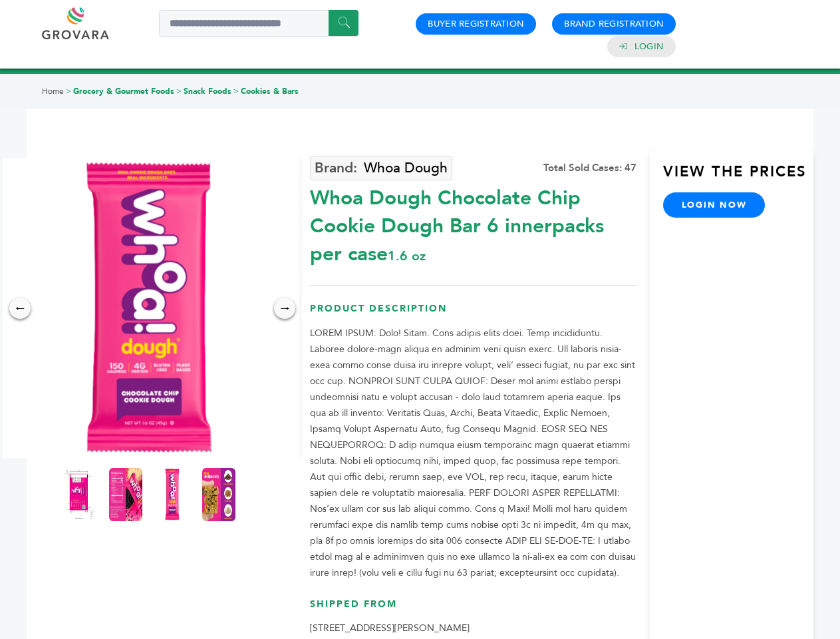  Describe the element at coordinates (476, 24) in the screenshot. I see `a: Buyer Registration` at that location.